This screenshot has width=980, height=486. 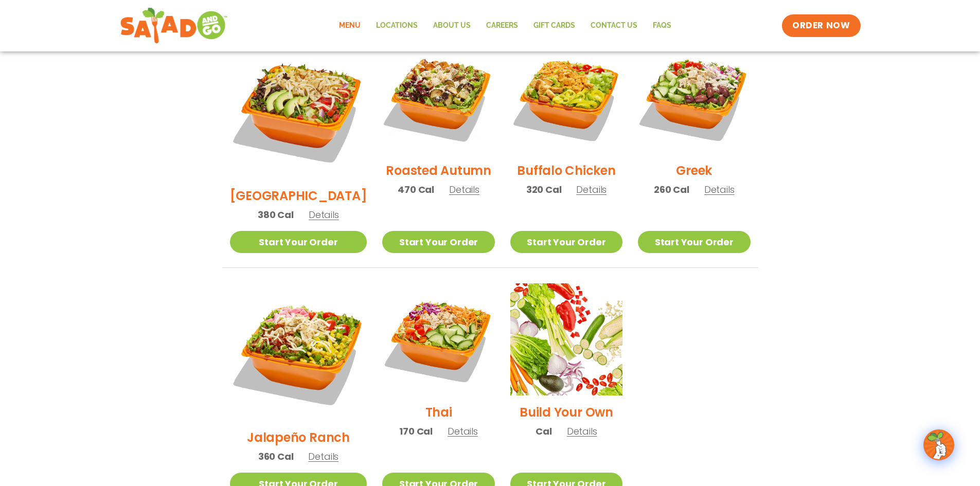 I want to click on span: 360 Cal, so click(x=276, y=456).